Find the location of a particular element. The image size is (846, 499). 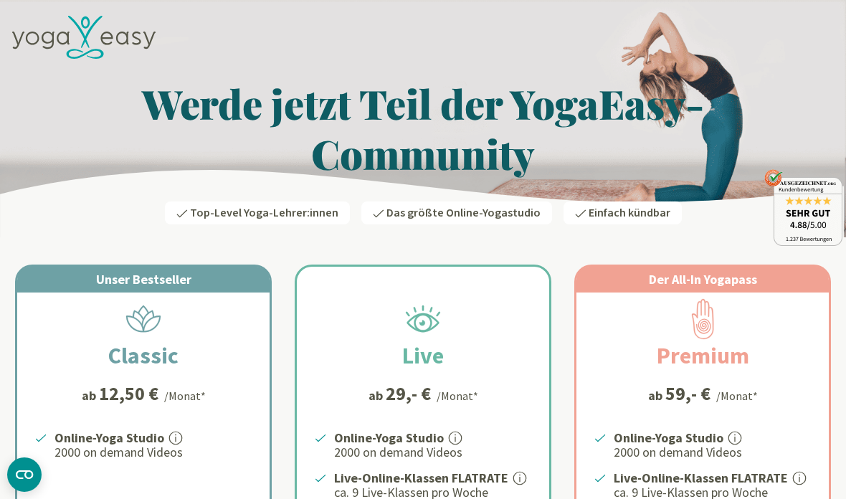

span: Der All-In Yogapass is located at coordinates (702, 279).